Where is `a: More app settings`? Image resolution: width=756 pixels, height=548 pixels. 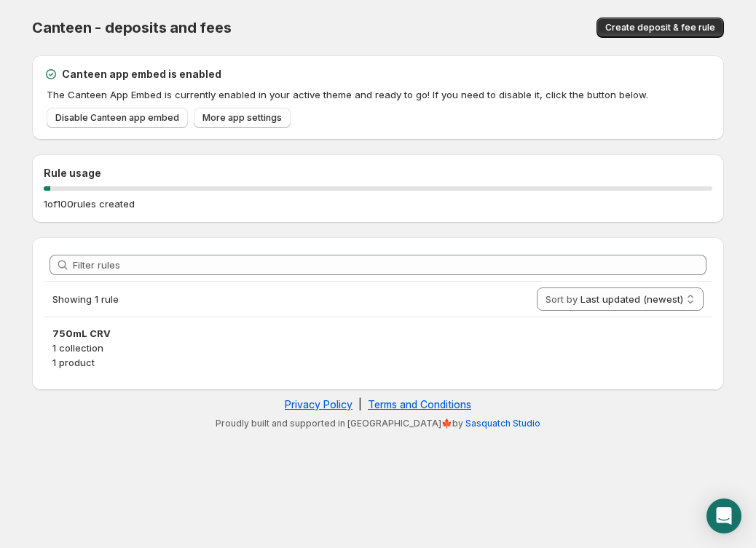 a: More app settings is located at coordinates (241, 118).